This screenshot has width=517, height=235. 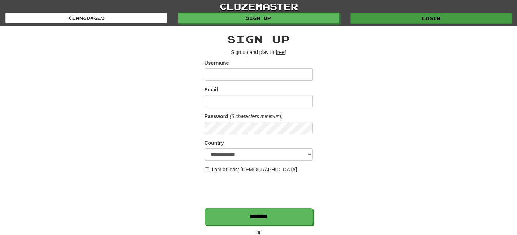 I want to click on label: Username, so click(x=217, y=63).